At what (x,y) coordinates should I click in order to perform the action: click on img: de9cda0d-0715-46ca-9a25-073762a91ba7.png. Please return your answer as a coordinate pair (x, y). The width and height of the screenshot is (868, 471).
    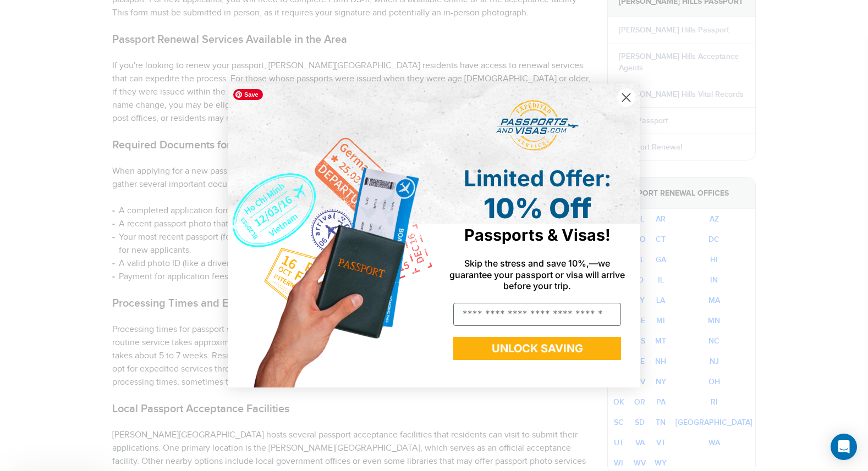
    Looking at the image, I should click on (331, 235).